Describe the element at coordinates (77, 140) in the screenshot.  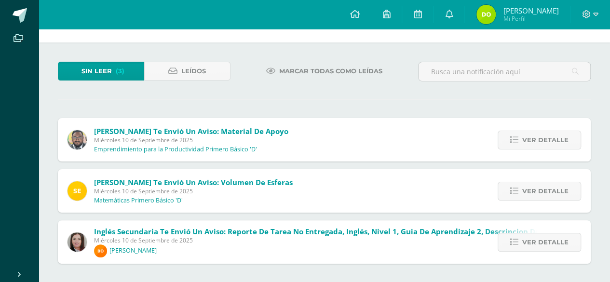
I see `img: 712781701cd376c1a616437b5c60ae46.png` at that location.